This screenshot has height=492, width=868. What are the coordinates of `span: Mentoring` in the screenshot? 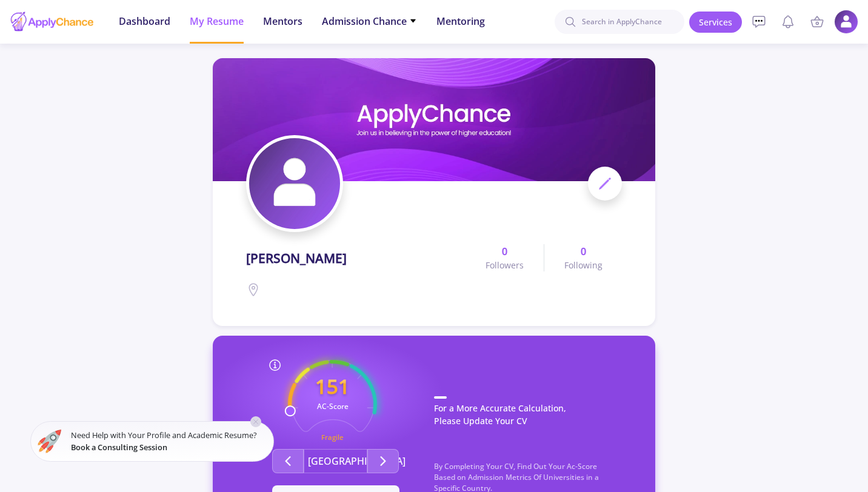 It's located at (461, 21).